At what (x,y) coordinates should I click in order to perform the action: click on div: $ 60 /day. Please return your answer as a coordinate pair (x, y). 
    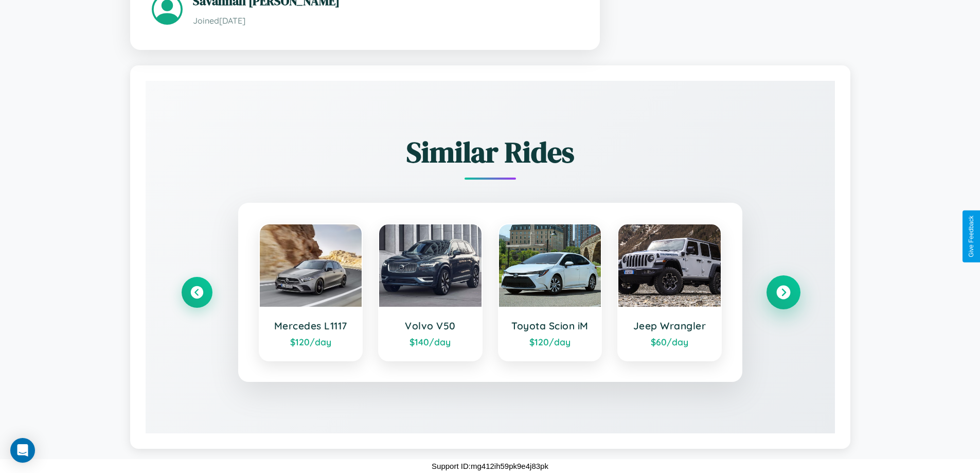
    Looking at the image, I should click on (670, 342).